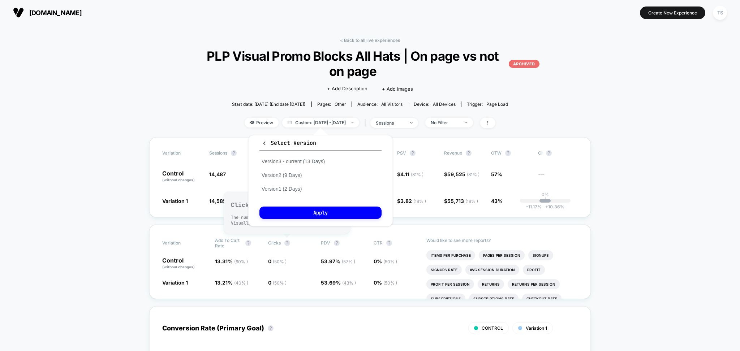 The image size is (740, 351). I want to click on button: Version3 - current (13 Days), so click(293, 162).